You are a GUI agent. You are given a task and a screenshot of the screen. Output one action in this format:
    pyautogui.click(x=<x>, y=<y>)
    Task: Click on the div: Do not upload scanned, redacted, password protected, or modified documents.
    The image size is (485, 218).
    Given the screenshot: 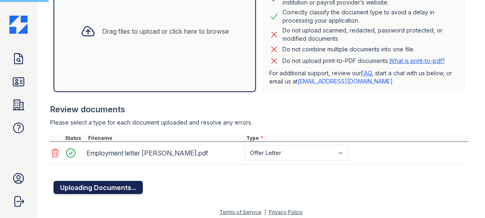 What is the action you would take?
    pyautogui.click(x=371, y=35)
    